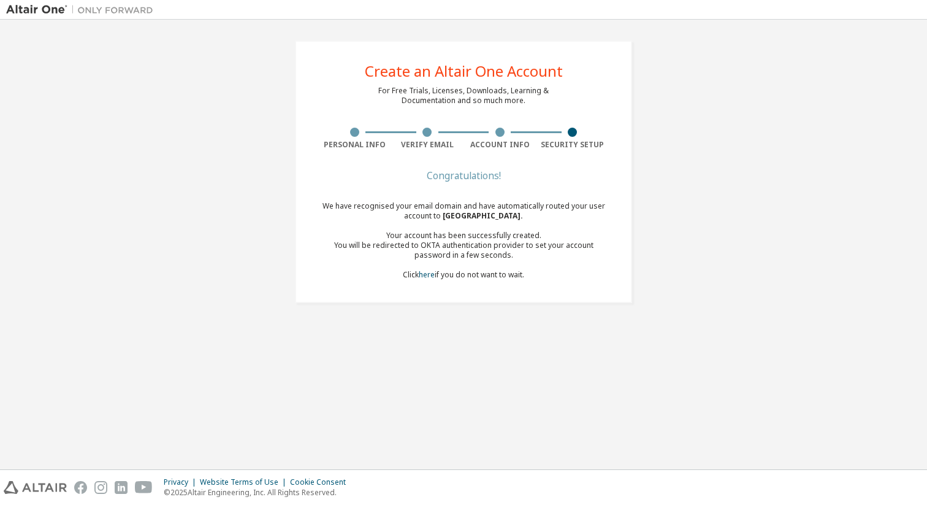 The width and height of the screenshot is (927, 505). I want to click on div: Your account has been successfully created., so click(464, 236).